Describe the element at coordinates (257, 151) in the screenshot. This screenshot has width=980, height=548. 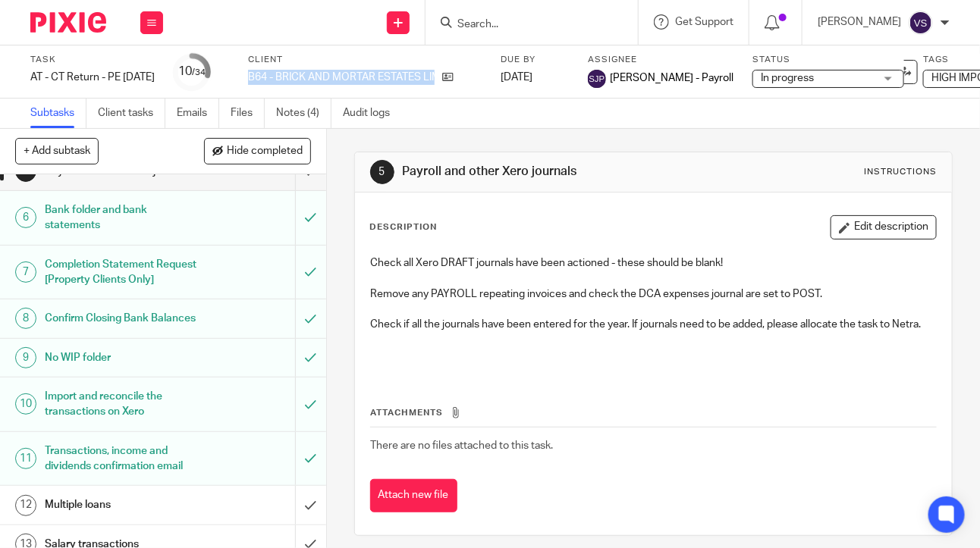
I see `button: Hide completed` at that location.